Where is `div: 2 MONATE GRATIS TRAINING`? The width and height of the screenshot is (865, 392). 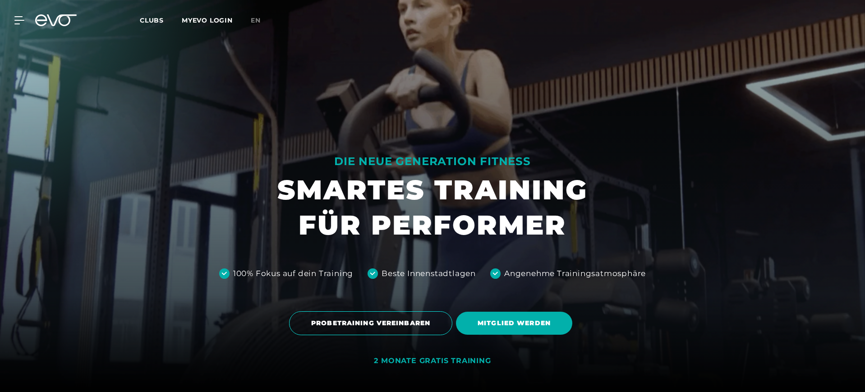
div: 2 MONATE GRATIS TRAINING is located at coordinates (432, 361).